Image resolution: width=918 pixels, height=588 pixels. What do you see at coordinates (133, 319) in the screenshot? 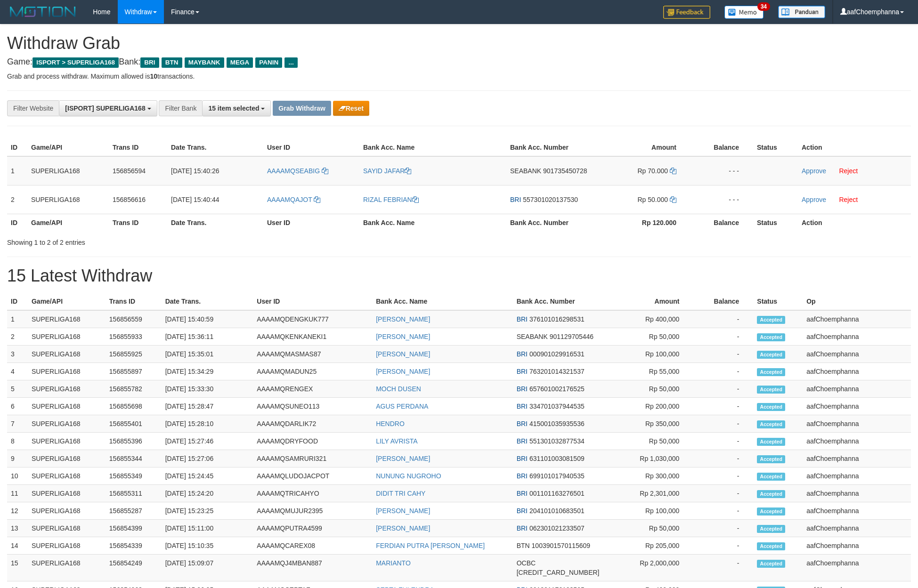
I see `td: 156856559` at bounding box center [133, 319].